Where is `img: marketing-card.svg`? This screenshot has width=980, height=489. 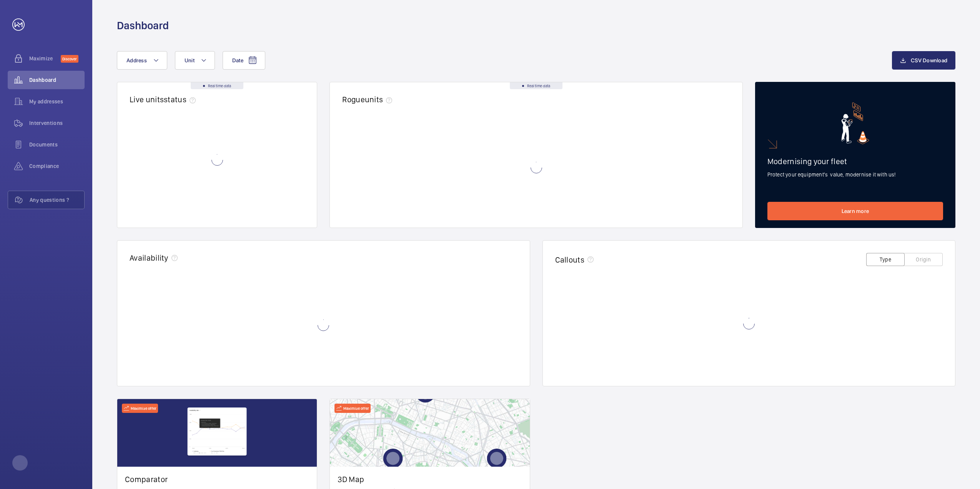
img: marketing-card.svg is located at coordinates (856, 123).